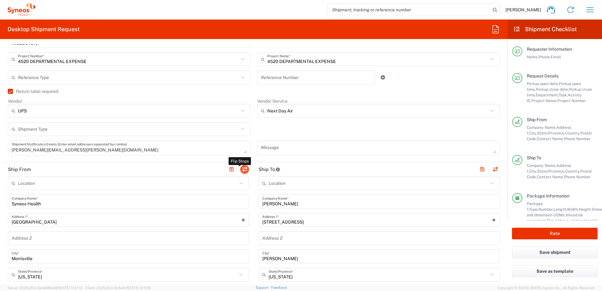 This screenshot has height=291, width=602. Describe the element at coordinates (548, 196) in the screenshot. I see `span: Package Information` at that location.